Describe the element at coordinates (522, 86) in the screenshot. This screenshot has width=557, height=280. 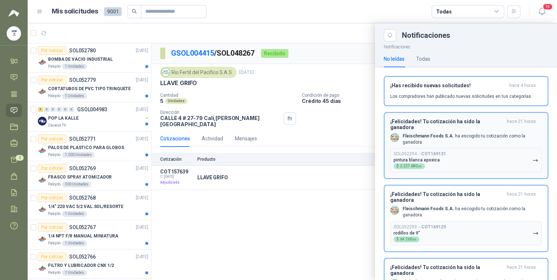
I see `span: hace 4 horas` at that location.